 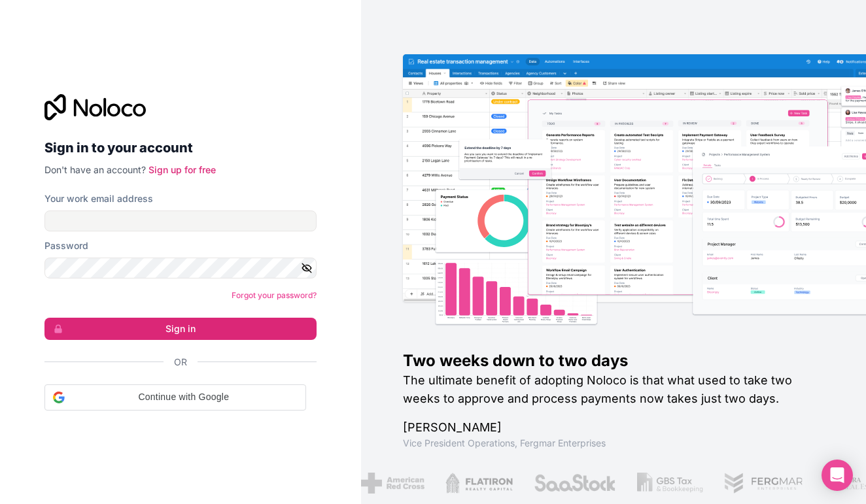 What do you see at coordinates (181, 148) in the screenshot?
I see `h2: Sign in to your account` at bounding box center [181, 148].